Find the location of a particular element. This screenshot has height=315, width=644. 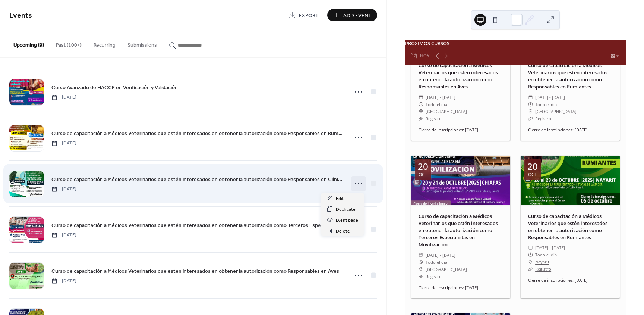

button: Upcoming (9) is located at coordinates (29, 44).